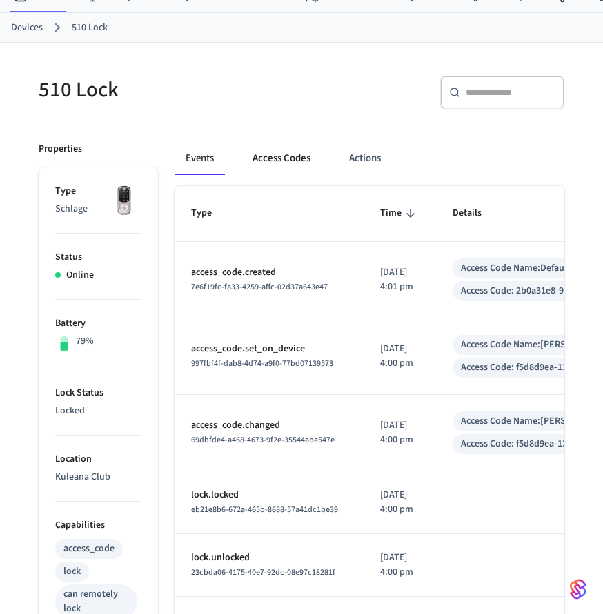 The height and width of the screenshot is (614, 603). What do you see at coordinates (263, 572) in the screenshot?
I see `span: 23cbda06-4175-40e7-92dc-08e97c18281f` at bounding box center [263, 572].